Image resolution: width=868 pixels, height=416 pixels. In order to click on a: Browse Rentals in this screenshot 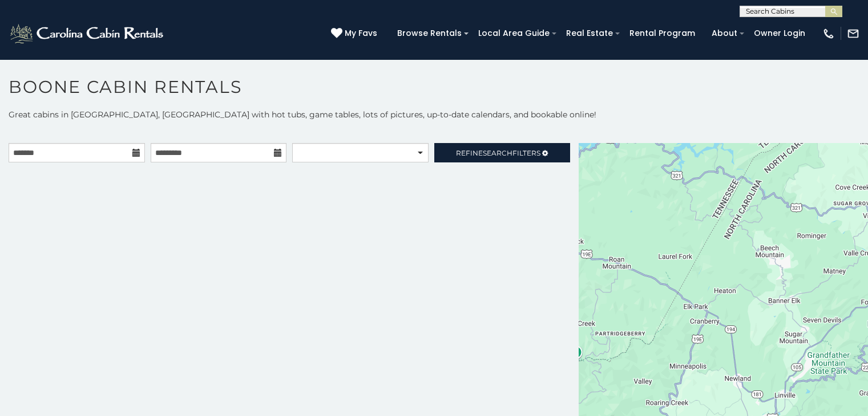, I will do `click(429, 33)`.